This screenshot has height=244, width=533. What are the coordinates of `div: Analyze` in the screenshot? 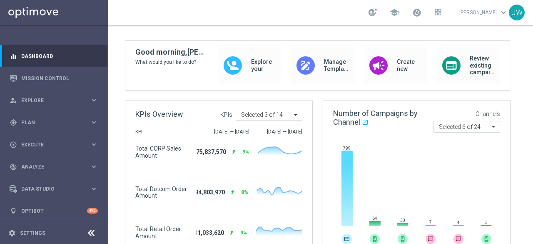 It's located at (50, 167).